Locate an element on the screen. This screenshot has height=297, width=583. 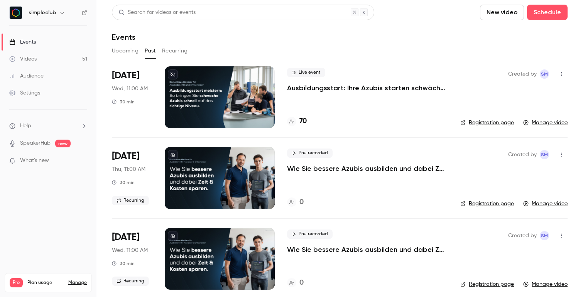
span: Plan usage is located at coordinates (46, 283).